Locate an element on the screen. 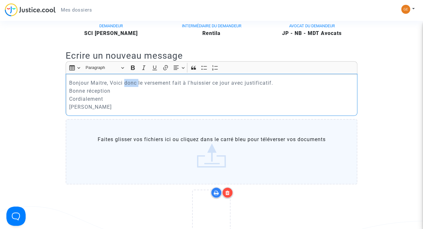  div: Rich Text Editor, main is located at coordinates (211, 95).